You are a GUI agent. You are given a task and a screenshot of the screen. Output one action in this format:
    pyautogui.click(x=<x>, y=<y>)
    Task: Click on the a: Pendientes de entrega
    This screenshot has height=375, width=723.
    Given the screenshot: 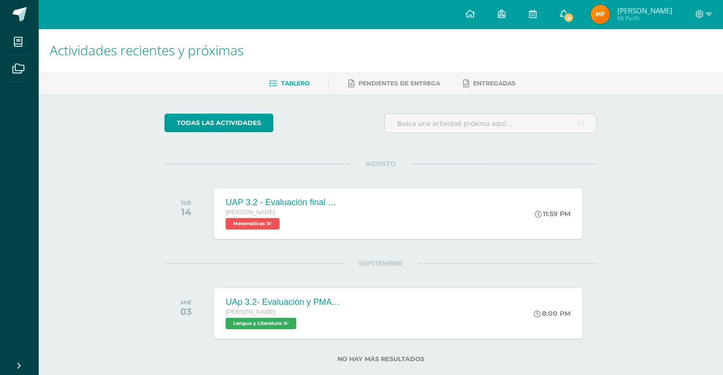 What is the action you would take?
    pyautogui.click(x=394, y=84)
    